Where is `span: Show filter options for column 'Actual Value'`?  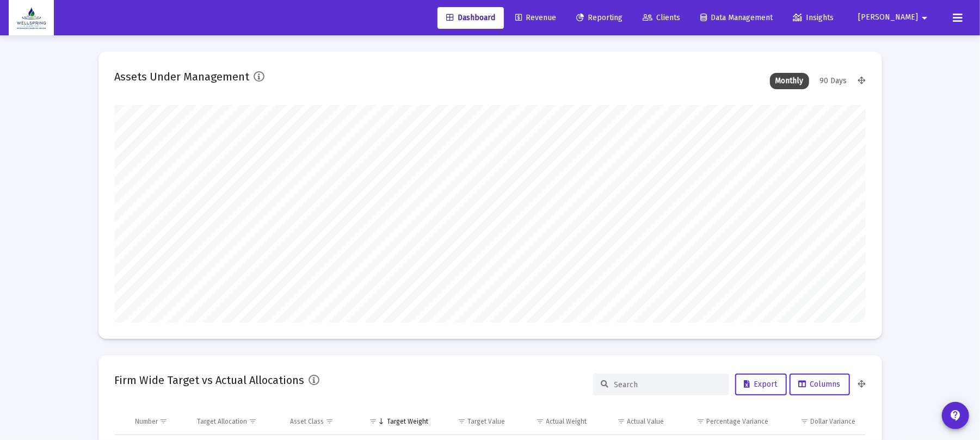 span: Show filter options for column 'Actual Value' is located at coordinates (621, 422).